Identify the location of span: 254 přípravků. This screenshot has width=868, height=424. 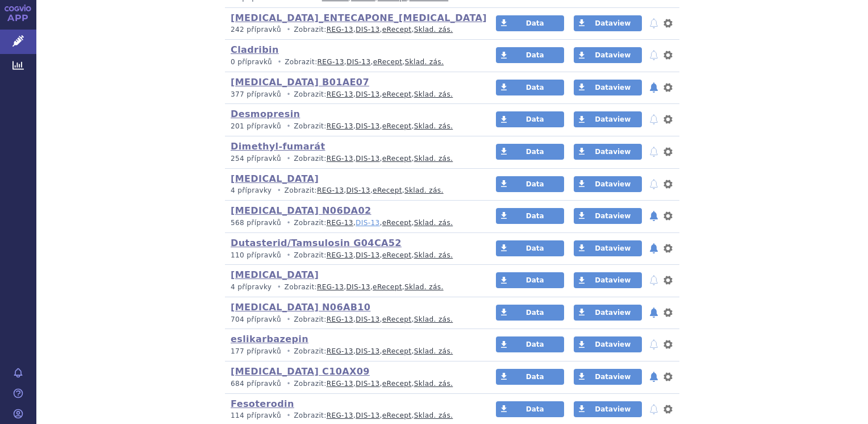
(256, 159).